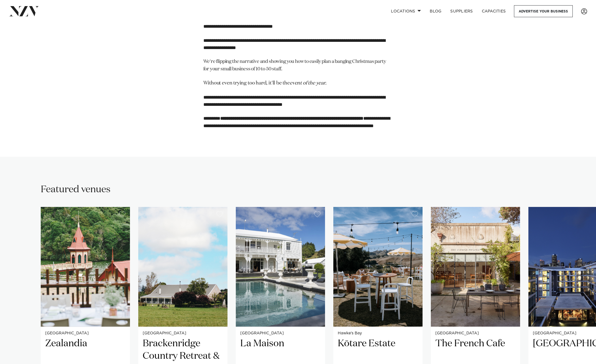  What do you see at coordinates (308, 83) in the screenshot?
I see `em: event of the year.` at bounding box center [308, 83].